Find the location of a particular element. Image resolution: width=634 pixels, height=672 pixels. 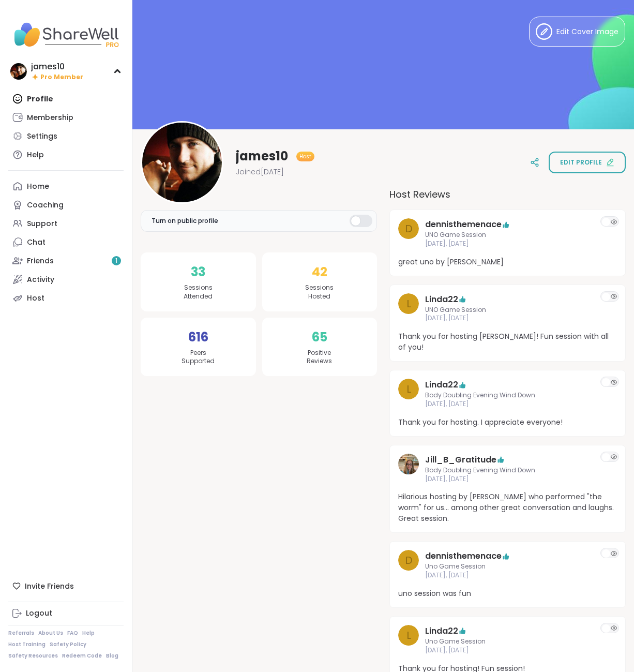

a: Settings is located at coordinates (66, 136).